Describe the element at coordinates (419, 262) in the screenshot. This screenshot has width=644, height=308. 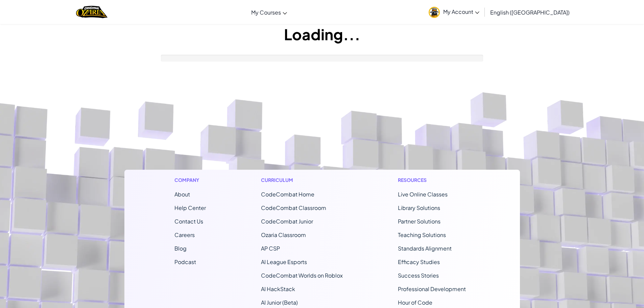
I see `a: Efficacy Studies` at that location.